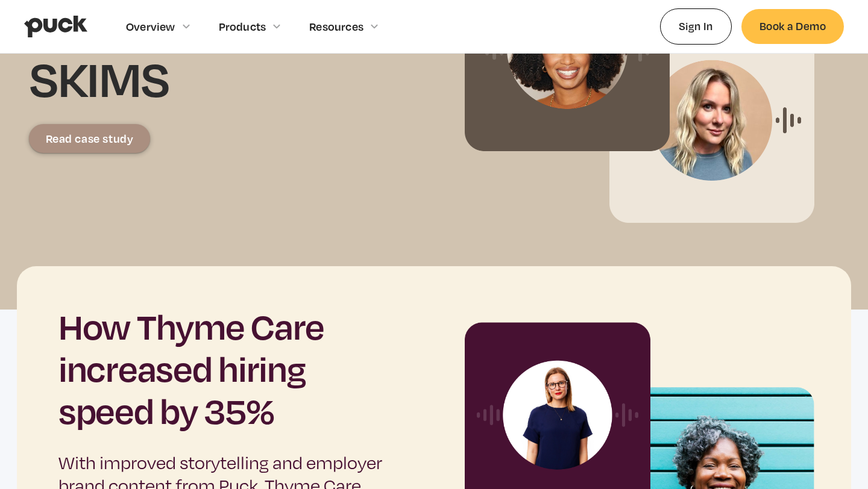 The width and height of the screenshot is (868, 489). Describe the element at coordinates (90, 139) in the screenshot. I see `a: Read case study` at that location.